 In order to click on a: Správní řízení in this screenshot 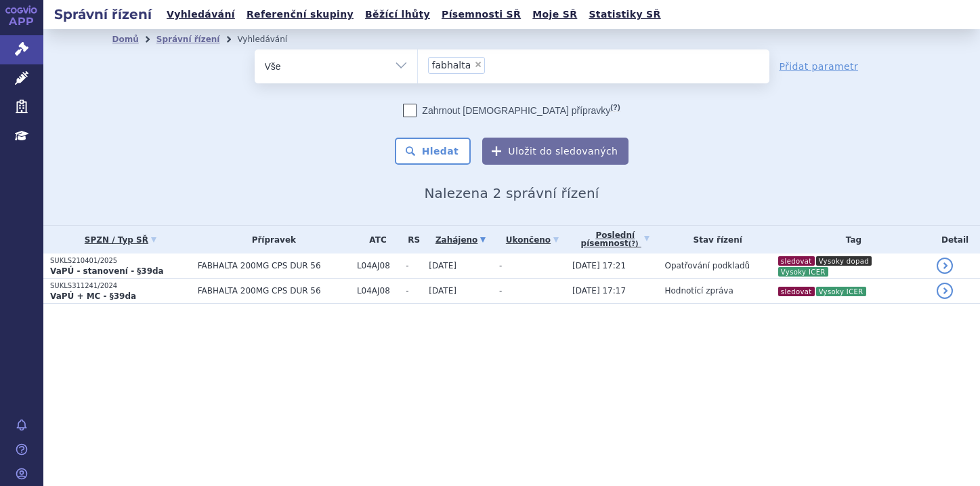, I will do `click(188, 39)`.